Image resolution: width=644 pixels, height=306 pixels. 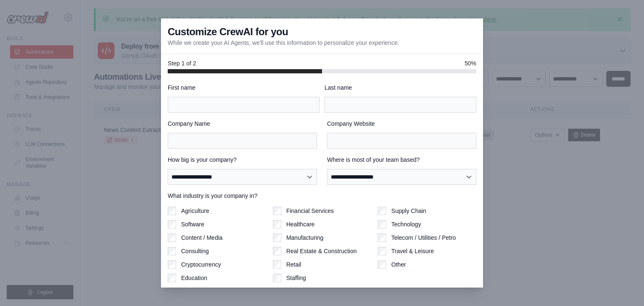 What do you see at coordinates (310, 210) in the screenshot?
I see `label: Financial Services` at bounding box center [310, 210].